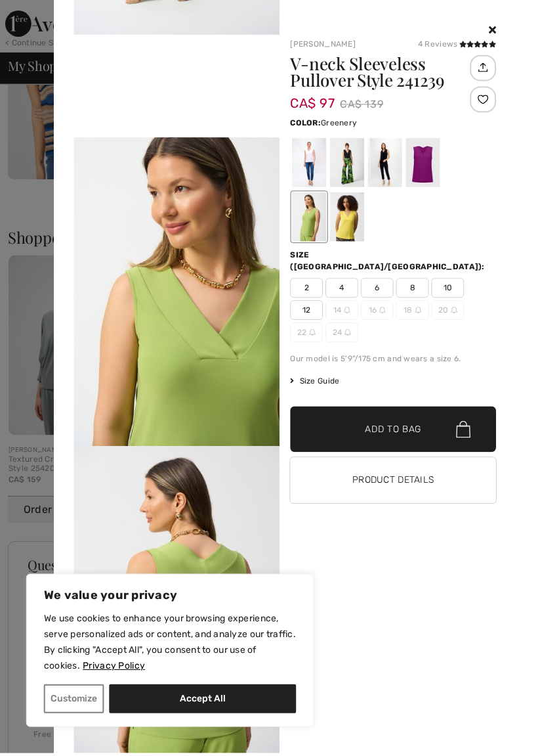 This screenshot has width=540, height=756. I want to click on a: Privacy Policy, so click(114, 668).